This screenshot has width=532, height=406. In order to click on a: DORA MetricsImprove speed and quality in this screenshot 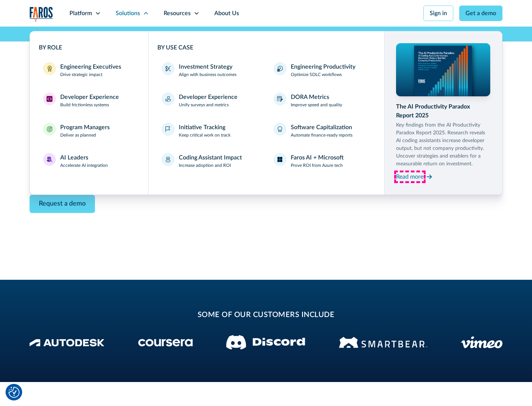, I will do `click(322, 101)`.